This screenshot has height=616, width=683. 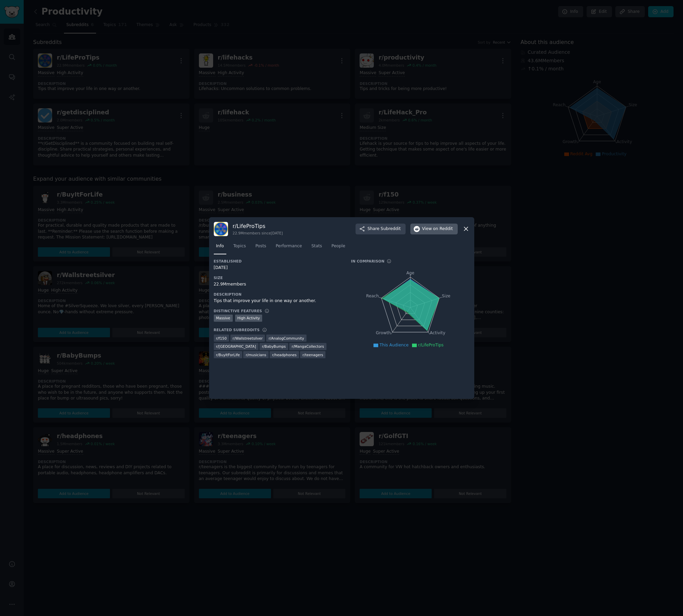 I want to click on tspan: Age, so click(x=410, y=273).